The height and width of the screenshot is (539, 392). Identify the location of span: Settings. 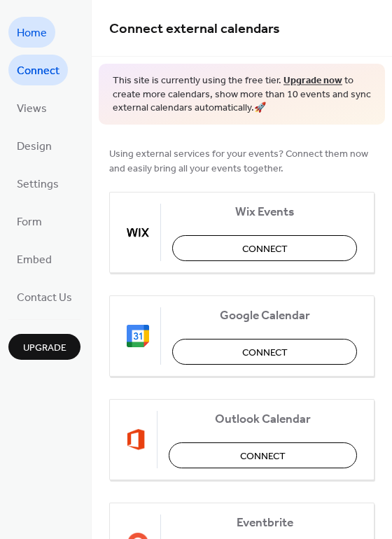
(38, 185).